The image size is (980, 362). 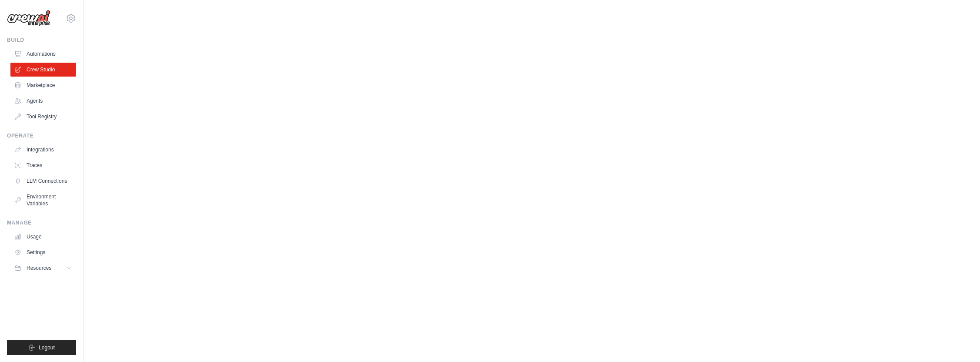 What do you see at coordinates (43, 237) in the screenshot?
I see `a: Usage` at bounding box center [43, 237].